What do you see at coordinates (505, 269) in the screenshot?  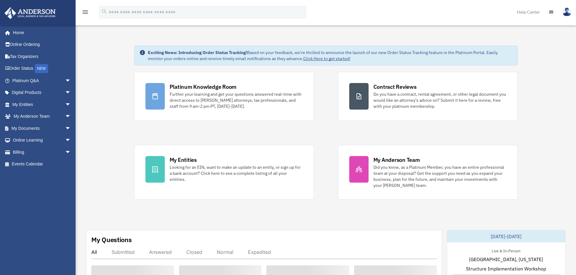 I see `span: Structure Implementation Workshop` at bounding box center [505, 269].